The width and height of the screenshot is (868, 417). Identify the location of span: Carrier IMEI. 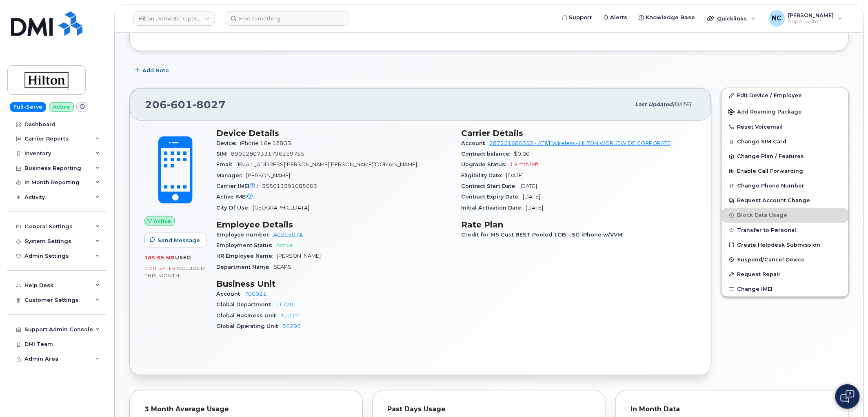
(239, 186).